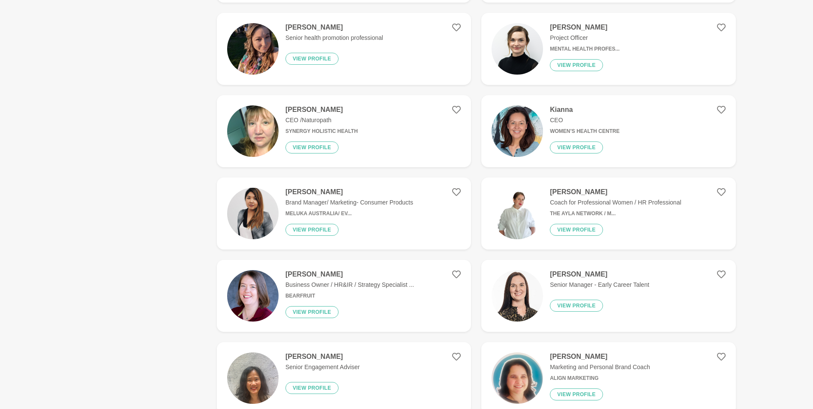  What do you see at coordinates (517, 213) in the screenshot?
I see `img: 9a713564c0f554e58e55efada4de17ccd0c80fb9-2178x1940.png` at bounding box center [517, 213].